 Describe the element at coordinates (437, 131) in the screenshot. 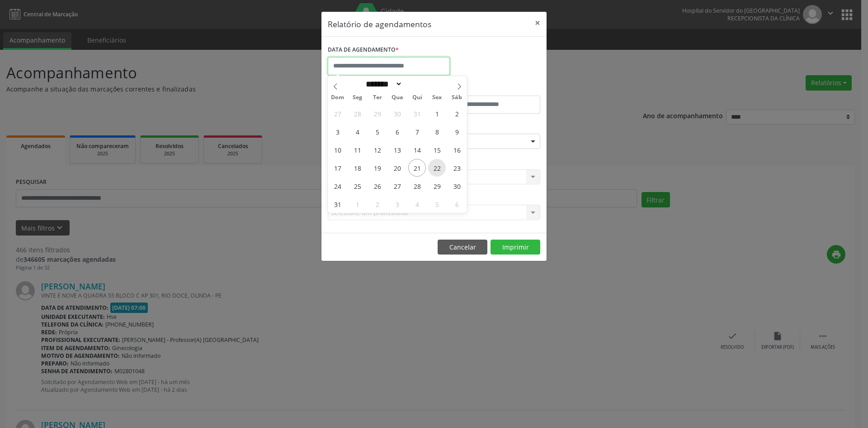

I see `span: Agosto 8, 2025` at that location.